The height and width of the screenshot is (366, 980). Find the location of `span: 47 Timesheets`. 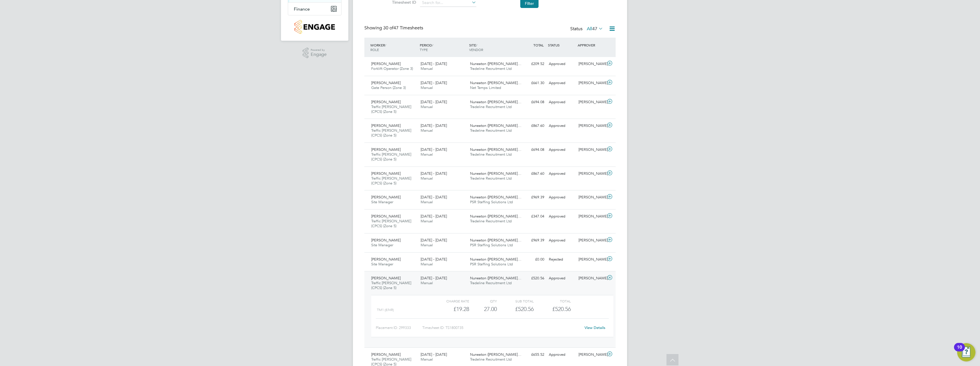

span: 47 Timesheets is located at coordinates (403, 28).